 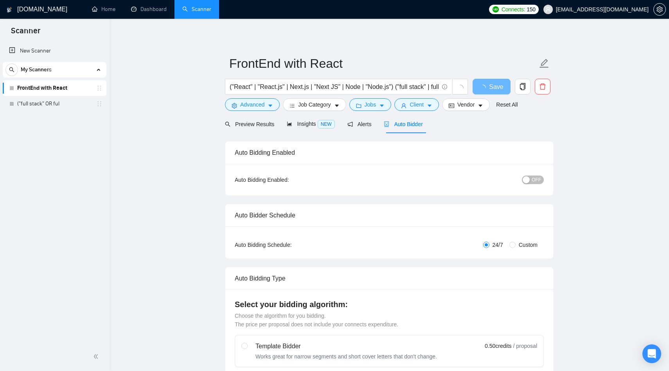 I want to click on input: Scanner name..., so click(x=384, y=63).